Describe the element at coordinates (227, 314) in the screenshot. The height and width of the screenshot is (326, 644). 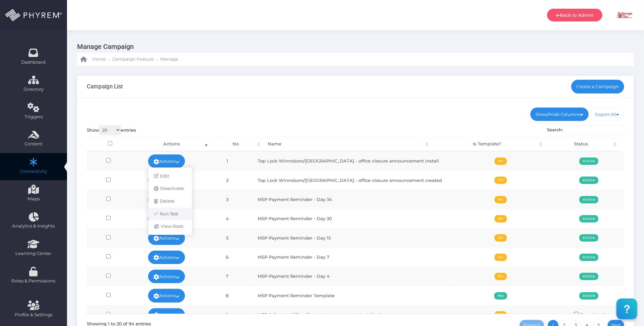
I see `td: 9` at that location.